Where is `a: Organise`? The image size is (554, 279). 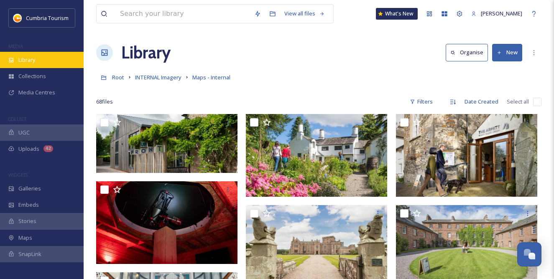 a: Organise is located at coordinates (468, 52).